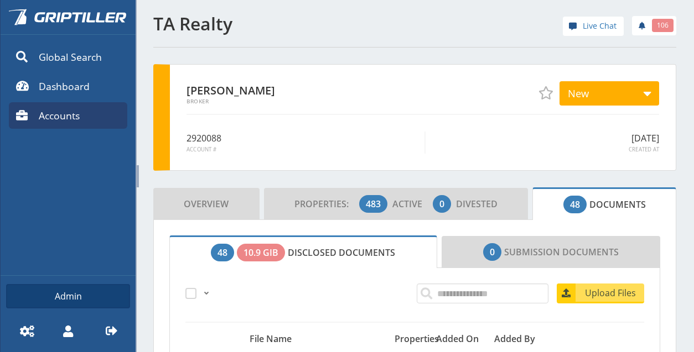 This screenshot has width=694, height=352. Describe the element at coordinates (261, 253) in the screenshot. I see `span: 10.9 GiB` at that location.